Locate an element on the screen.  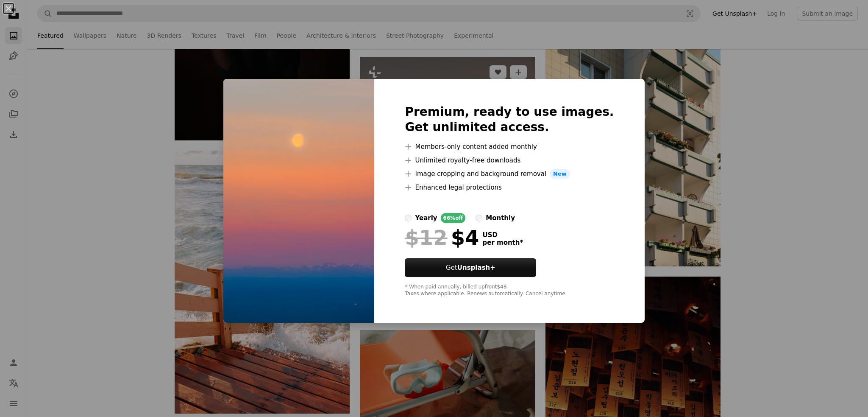
span: $12 is located at coordinates (426, 237).